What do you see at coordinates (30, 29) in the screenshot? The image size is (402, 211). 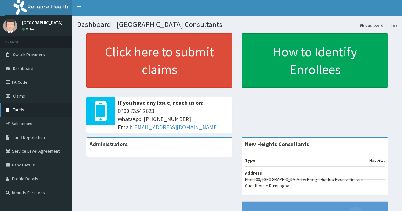 I see `a: Online` at bounding box center [30, 29].